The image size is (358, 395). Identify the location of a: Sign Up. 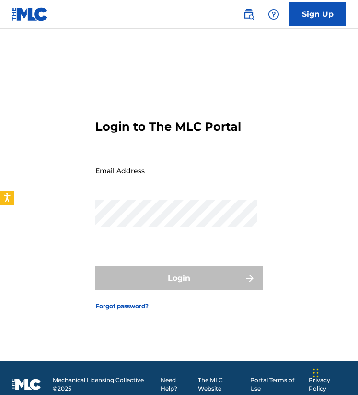
(318, 14).